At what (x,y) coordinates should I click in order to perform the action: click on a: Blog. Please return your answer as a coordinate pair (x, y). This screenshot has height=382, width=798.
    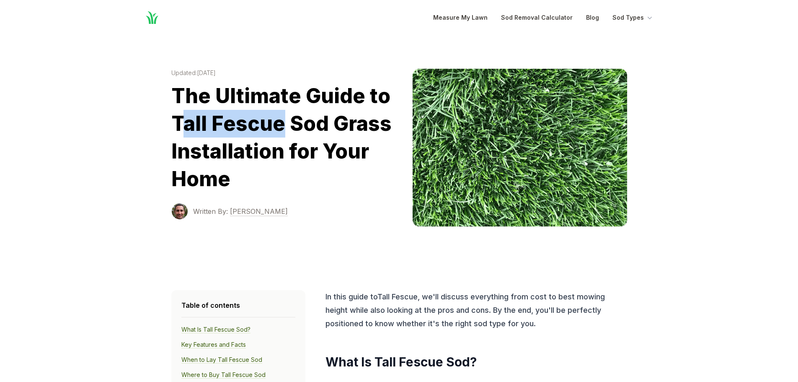
    Looking at the image, I should click on (593, 18).